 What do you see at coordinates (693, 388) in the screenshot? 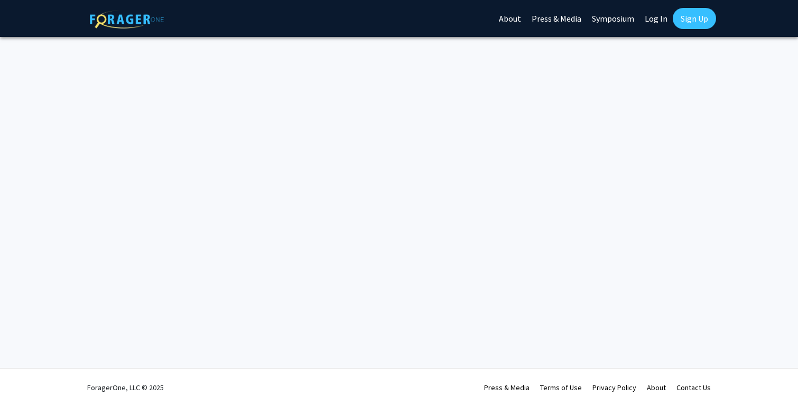
I see `a: Contact Us` at bounding box center [693, 388].